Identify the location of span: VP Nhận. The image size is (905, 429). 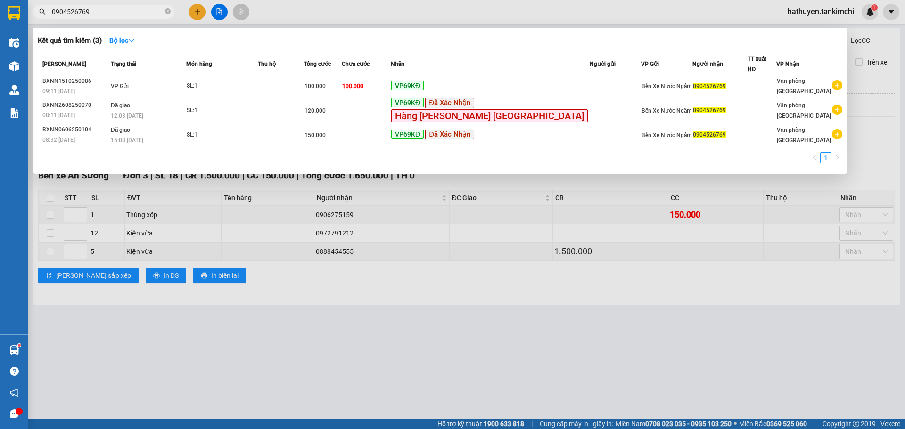
(788, 64).